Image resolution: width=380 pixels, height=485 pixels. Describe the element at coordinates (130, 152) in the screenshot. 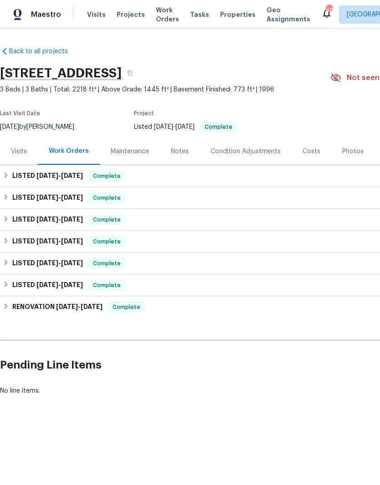

I see `div: Maintenance` at that location.